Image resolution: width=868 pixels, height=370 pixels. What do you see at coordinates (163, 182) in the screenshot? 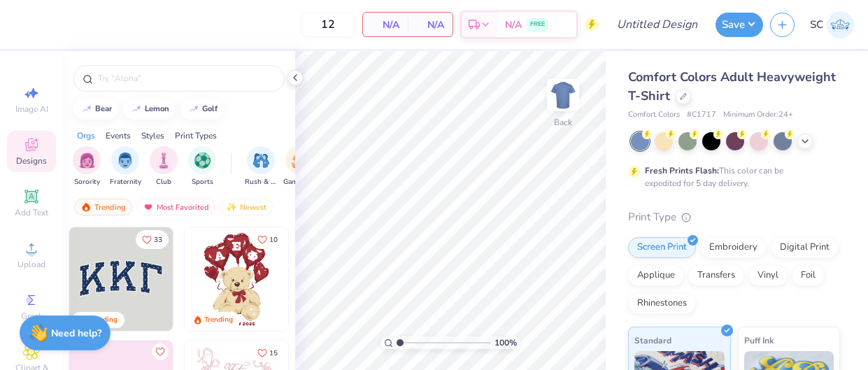
I see `span: Club` at bounding box center [163, 182].